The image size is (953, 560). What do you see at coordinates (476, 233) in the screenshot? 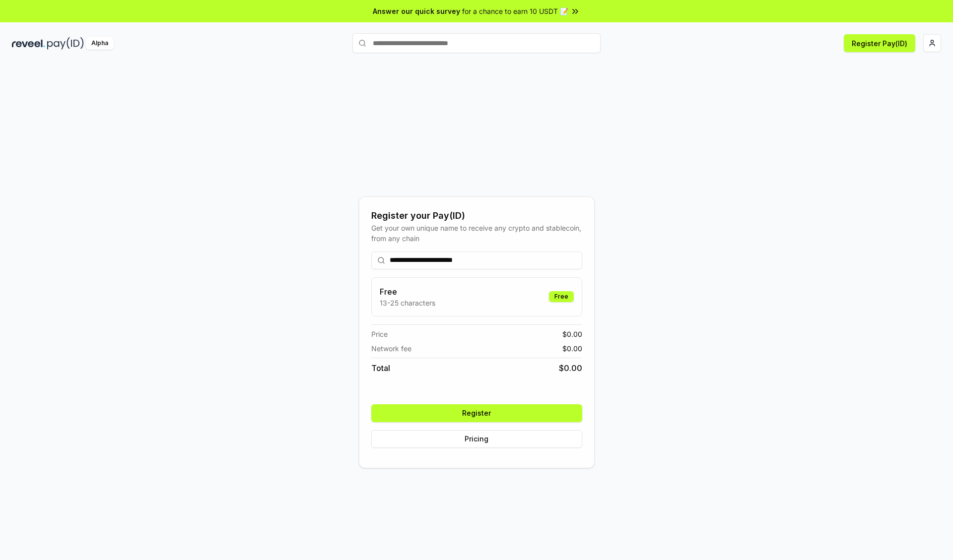
I see `div: Get your own unique name to receive any crypto and stablecoin, from any chain` at bounding box center [476, 233].